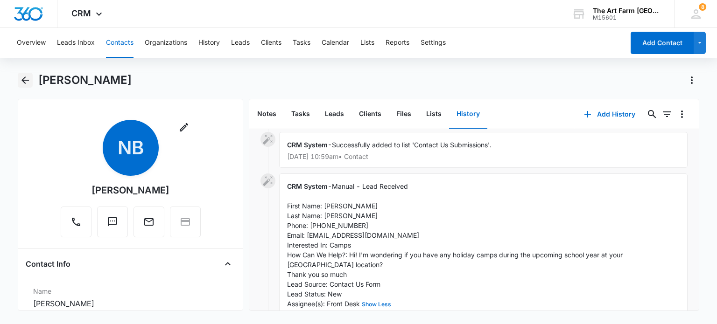 The height and width of the screenshot is (324, 717). Describe the element at coordinates (702, 7) in the screenshot. I see `span: 8` at that location.